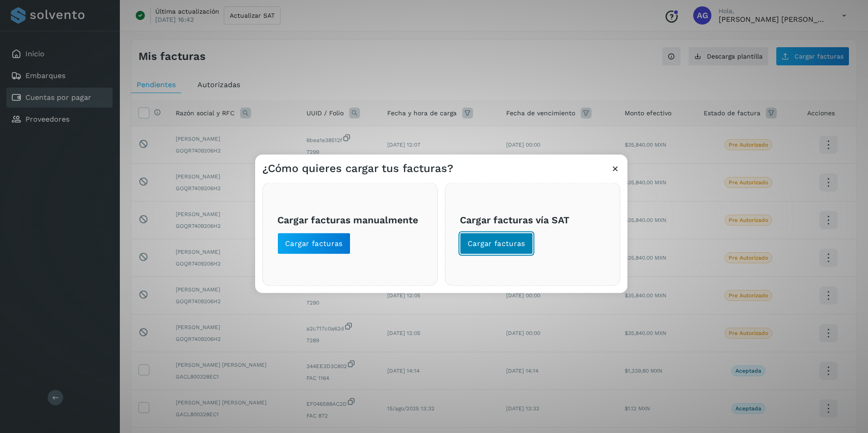 This screenshot has height=433, width=868. I want to click on h3: Cargar facturas manualmente, so click(350, 219).